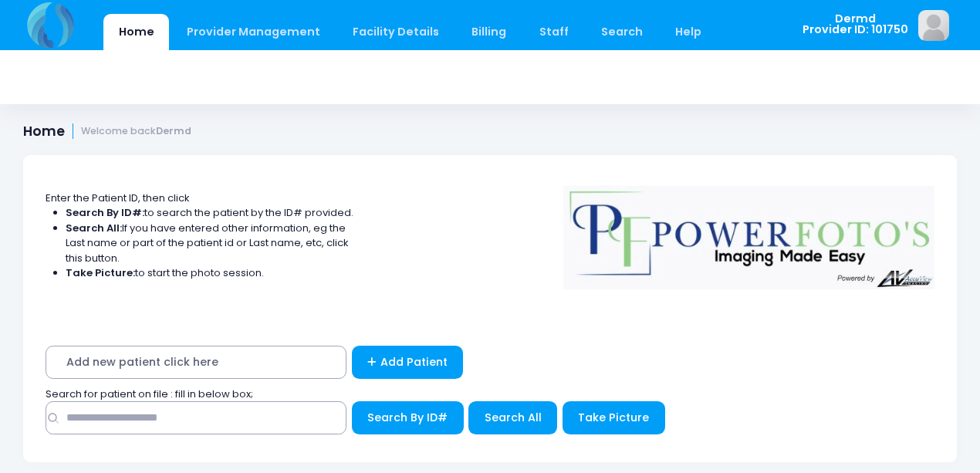 The image size is (980, 473). I want to click on img: image, so click(933, 25).